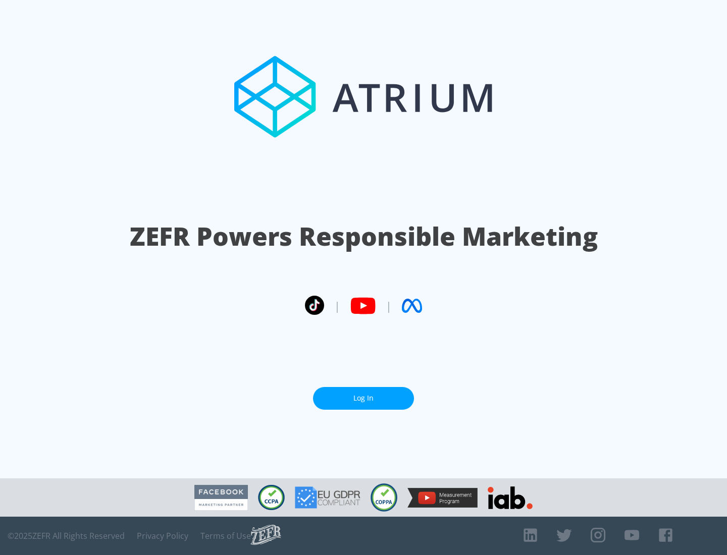 This screenshot has height=555, width=727. Describe the element at coordinates (384, 498) in the screenshot. I see `img: COPPA Compliant` at that location.